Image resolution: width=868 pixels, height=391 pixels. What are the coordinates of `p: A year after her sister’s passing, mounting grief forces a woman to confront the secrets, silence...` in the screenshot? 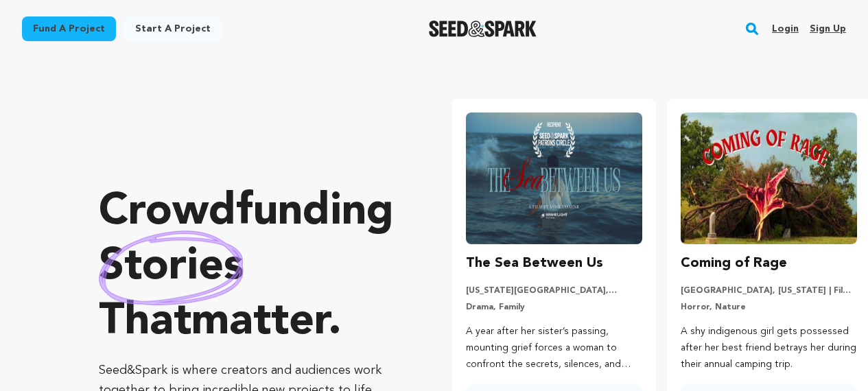 It's located at (554, 348).